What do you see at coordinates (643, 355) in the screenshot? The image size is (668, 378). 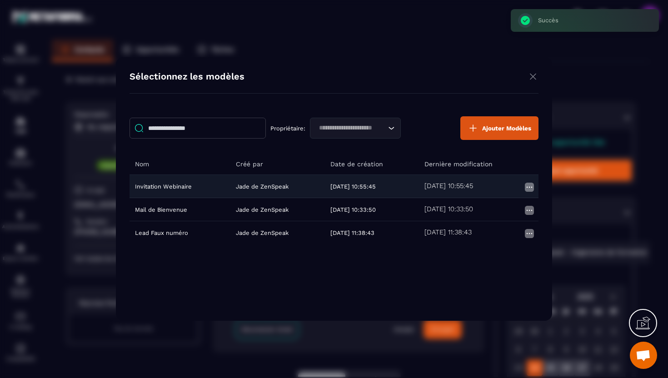 I see `div: Ouvrir le chat` at bounding box center [643, 355].